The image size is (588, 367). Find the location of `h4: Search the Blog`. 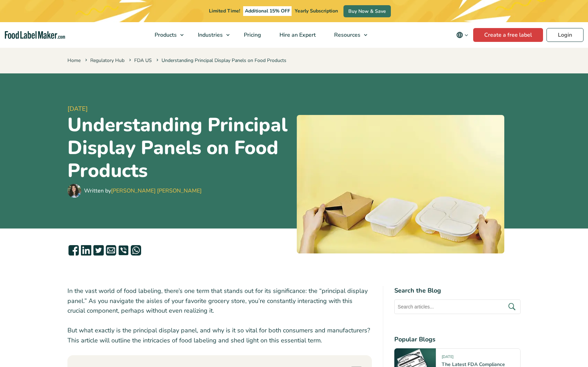

h4: Search the Blog is located at coordinates (457, 290).